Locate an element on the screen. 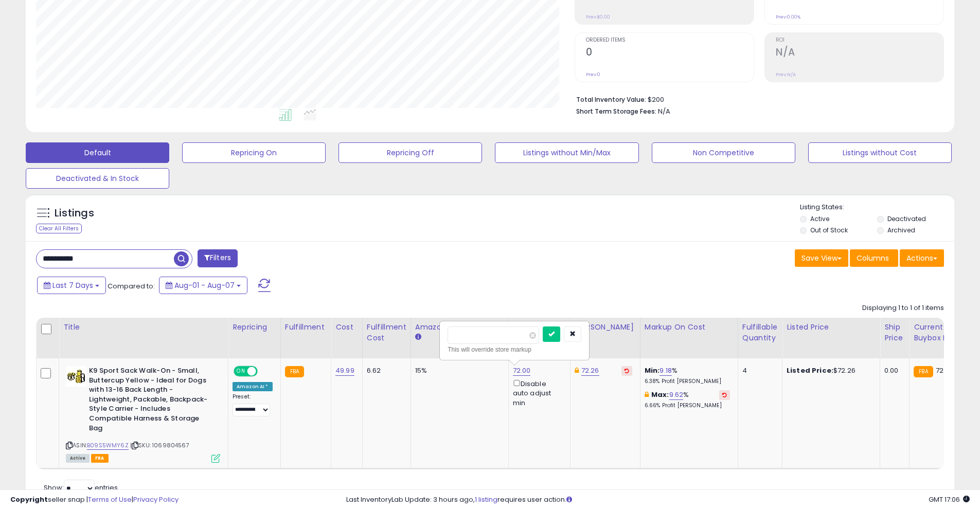 The image size is (980, 510). small: Prev: $0.00 is located at coordinates (598, 17).